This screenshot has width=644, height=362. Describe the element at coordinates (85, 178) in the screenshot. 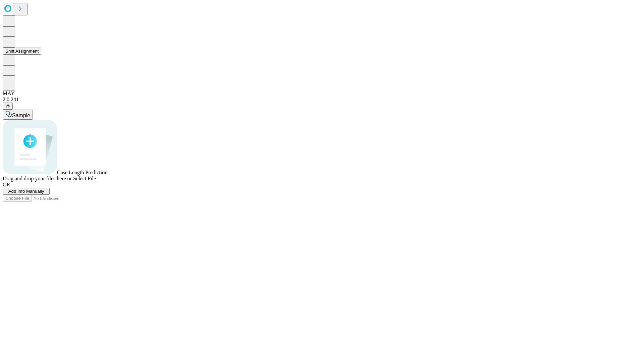

I see `span: Select File` at that location.